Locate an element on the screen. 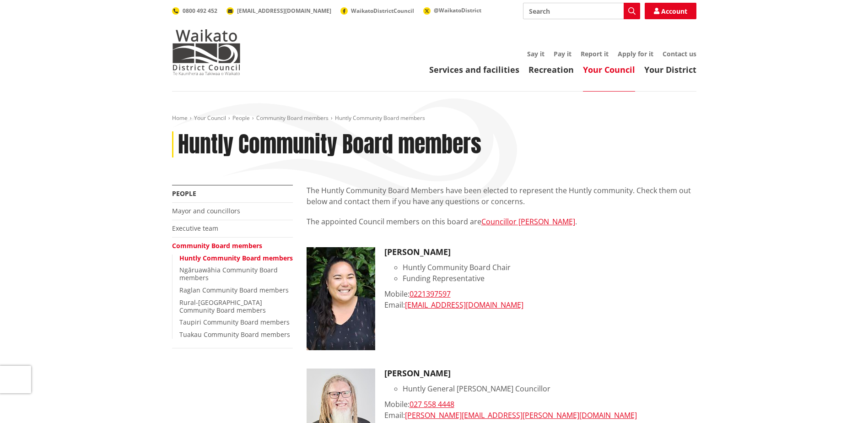 Image resolution: width=868 pixels, height=423 pixels. a: Say it is located at coordinates (536, 54).